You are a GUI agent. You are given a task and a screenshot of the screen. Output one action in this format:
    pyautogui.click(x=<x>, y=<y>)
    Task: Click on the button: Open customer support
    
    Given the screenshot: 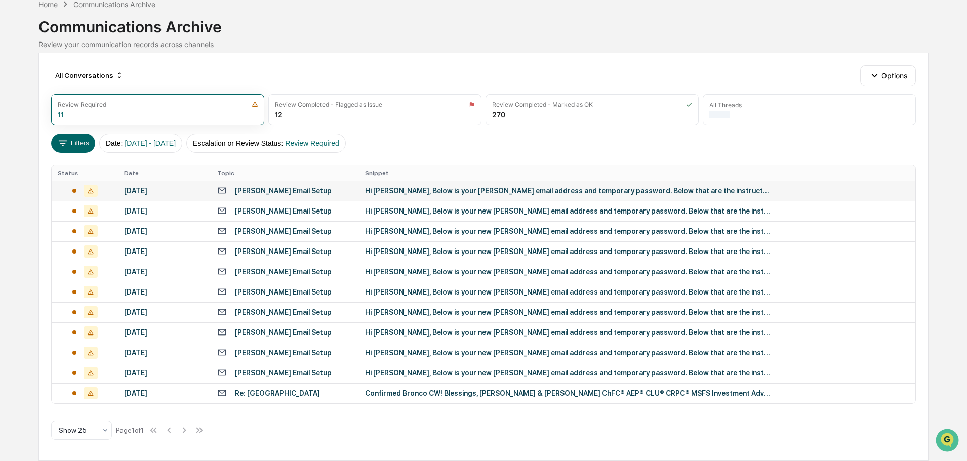 What is the action you would take?
    pyautogui.click(x=13, y=13)
    